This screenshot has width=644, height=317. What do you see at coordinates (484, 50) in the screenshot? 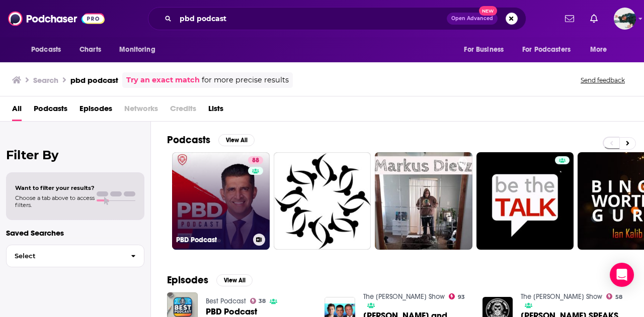
I see `span: For Business` at bounding box center [484, 50].